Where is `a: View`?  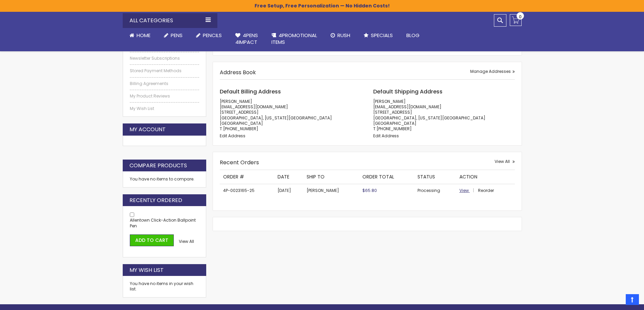
a: View is located at coordinates (468, 190).